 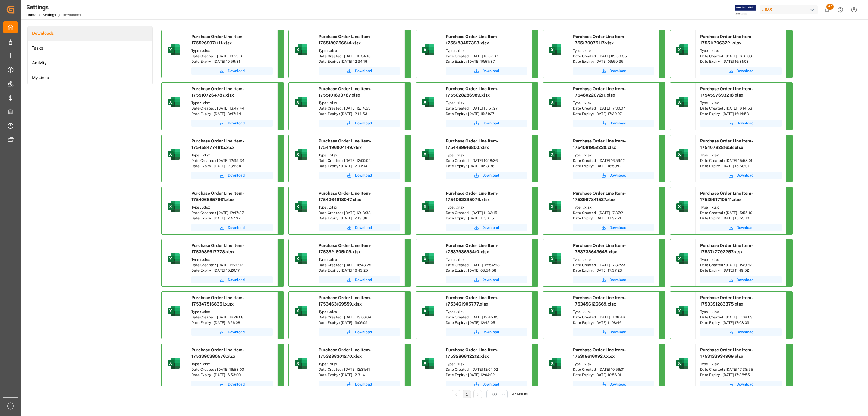 What do you see at coordinates (218, 39) in the screenshot?
I see `span: Purchase Order Line Item-1755269971111.xlsx` at bounding box center [218, 39].